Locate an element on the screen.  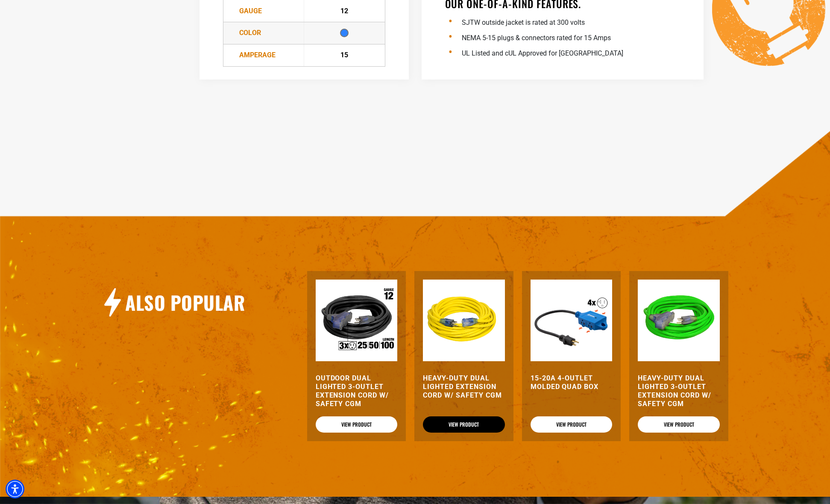
h3: 15-20A 4-Outlet Molded Quad Box is located at coordinates (572, 383).